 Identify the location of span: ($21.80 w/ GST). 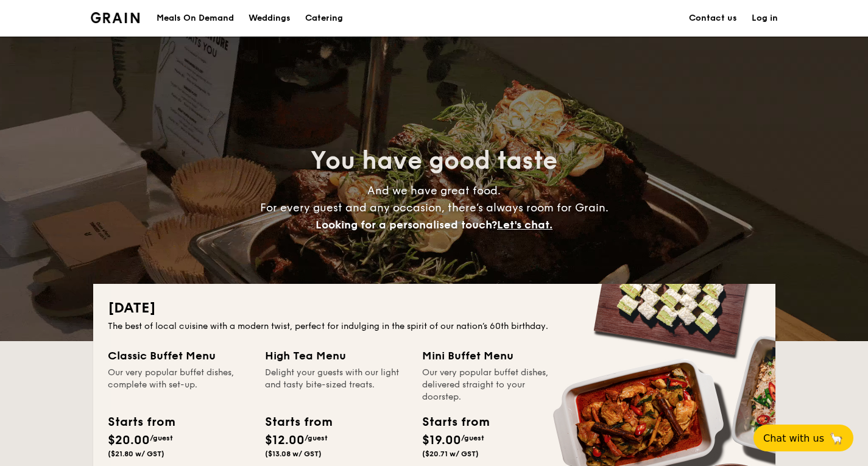
(136, 454).